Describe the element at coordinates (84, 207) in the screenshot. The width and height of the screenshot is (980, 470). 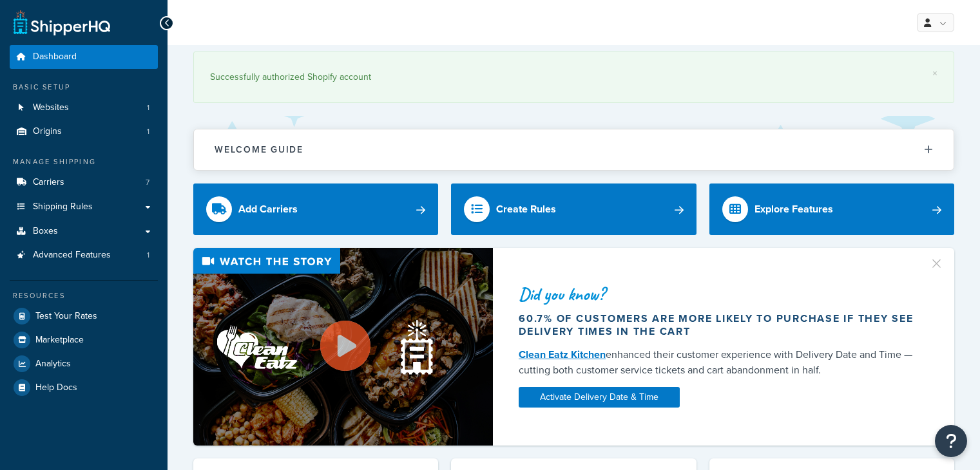
I see `li: Shipping Rules` at that location.